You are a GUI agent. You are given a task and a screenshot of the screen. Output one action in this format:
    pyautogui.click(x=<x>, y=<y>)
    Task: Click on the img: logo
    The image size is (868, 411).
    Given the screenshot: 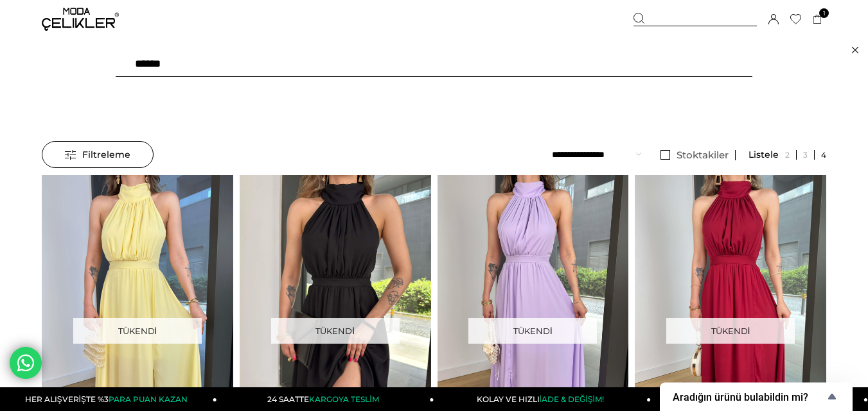 What is the action you would take?
    pyautogui.click(x=80, y=19)
    